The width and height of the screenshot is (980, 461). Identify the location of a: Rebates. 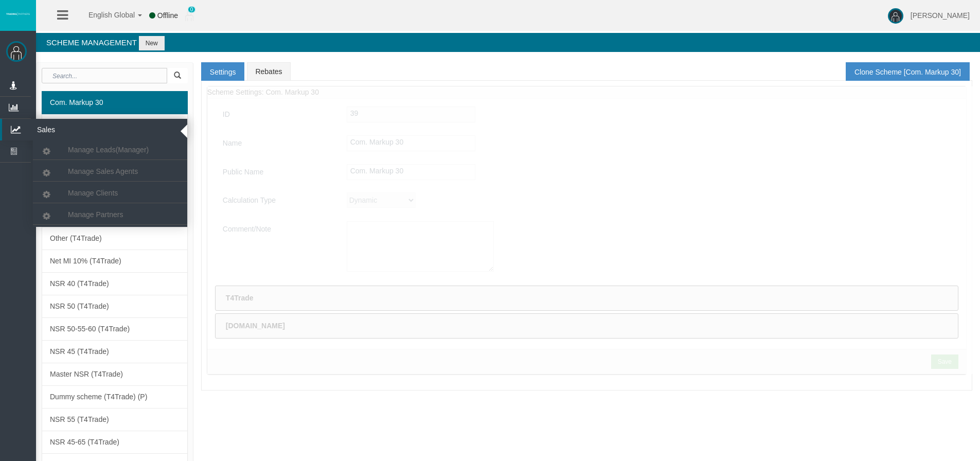
(269, 71).